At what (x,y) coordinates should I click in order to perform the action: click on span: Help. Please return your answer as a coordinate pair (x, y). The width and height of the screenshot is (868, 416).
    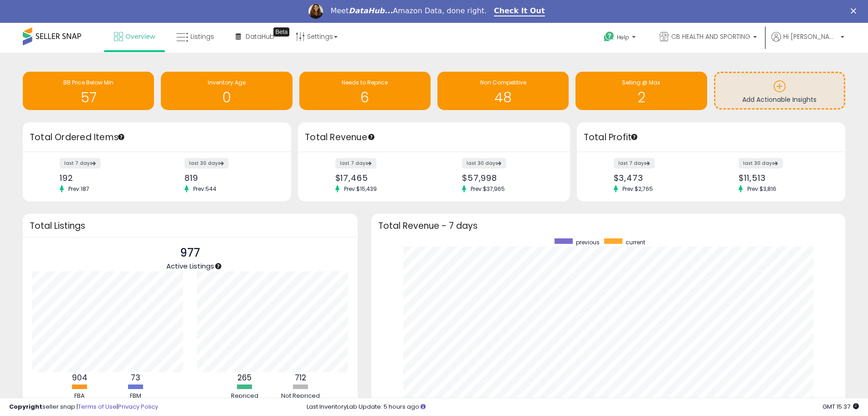
    Looking at the image, I should click on (623, 37).